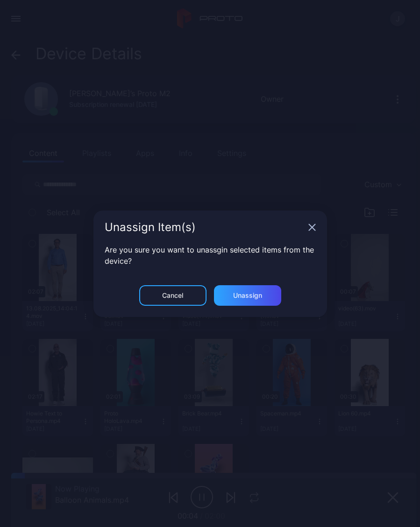  I want to click on div: Unassign, so click(248, 295).